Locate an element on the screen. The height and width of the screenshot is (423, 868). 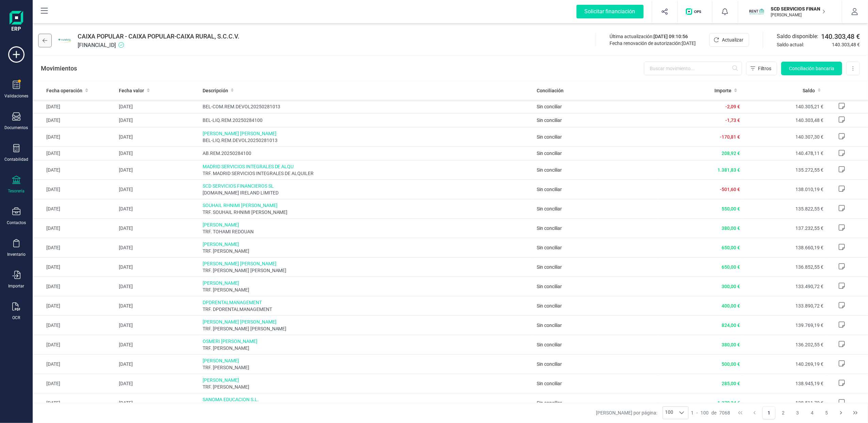
button: Last Page is located at coordinates (855, 413).